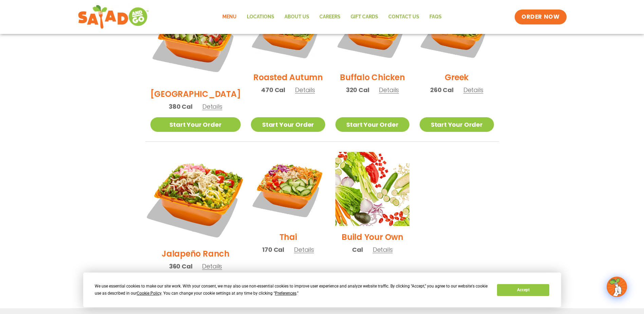 This screenshot has width=644, height=314. I want to click on img: new-SAG-logo-768×292, so click(113, 17).